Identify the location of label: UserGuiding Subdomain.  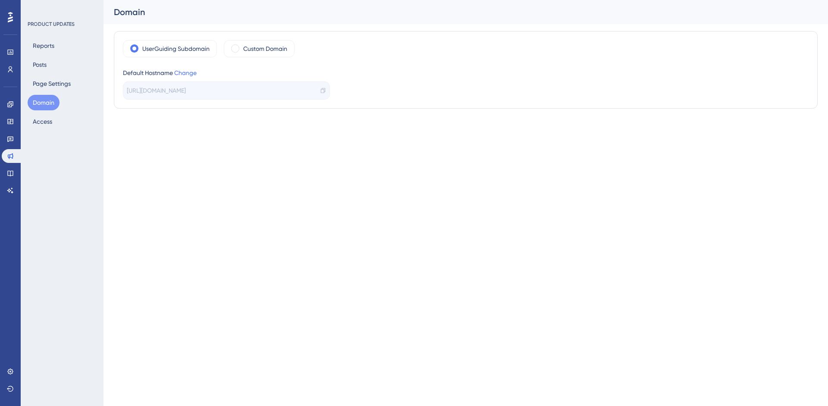
(176, 49).